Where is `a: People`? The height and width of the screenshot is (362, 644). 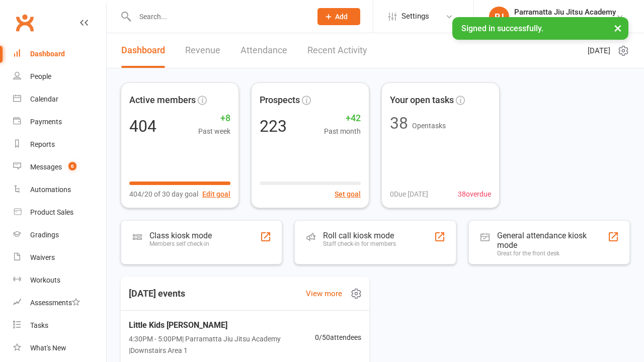 a: People is located at coordinates (59, 76).